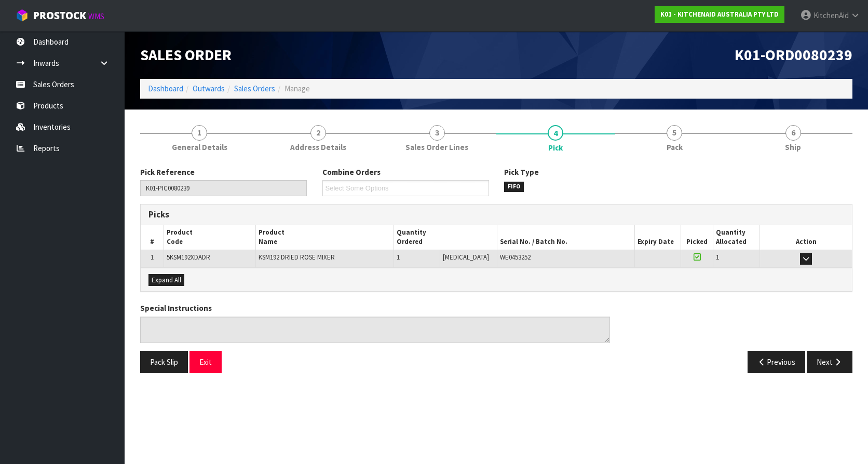 The image size is (868, 464). Describe the element at coordinates (829, 362) in the screenshot. I see `button: Next` at that location.